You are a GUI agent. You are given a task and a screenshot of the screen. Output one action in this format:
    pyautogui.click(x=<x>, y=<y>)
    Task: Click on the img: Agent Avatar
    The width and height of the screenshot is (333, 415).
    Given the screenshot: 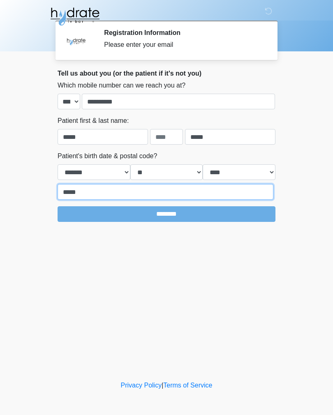 What is the action you would take?
    pyautogui.click(x=76, y=41)
    